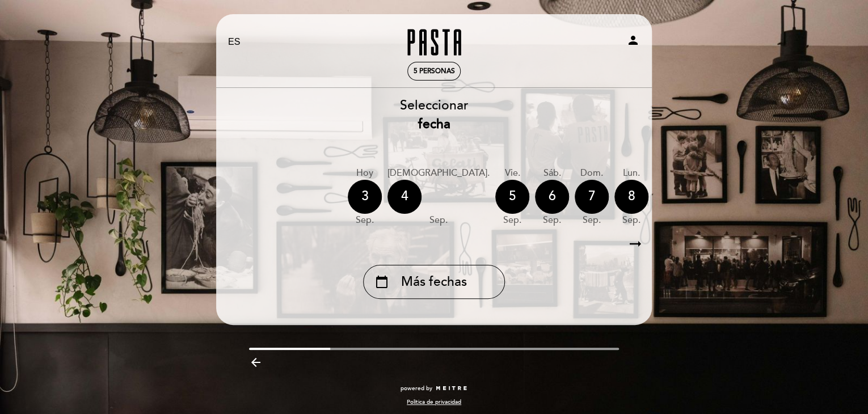 This screenshot has height=414, width=868. Describe the element at coordinates (434, 42) in the screenshot. I see `a: Pasta` at that location.